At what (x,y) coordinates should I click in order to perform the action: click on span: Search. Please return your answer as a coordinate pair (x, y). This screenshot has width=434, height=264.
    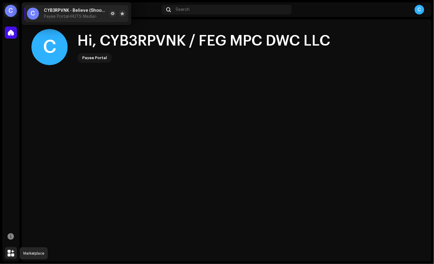
    Looking at the image, I should click on (183, 10).